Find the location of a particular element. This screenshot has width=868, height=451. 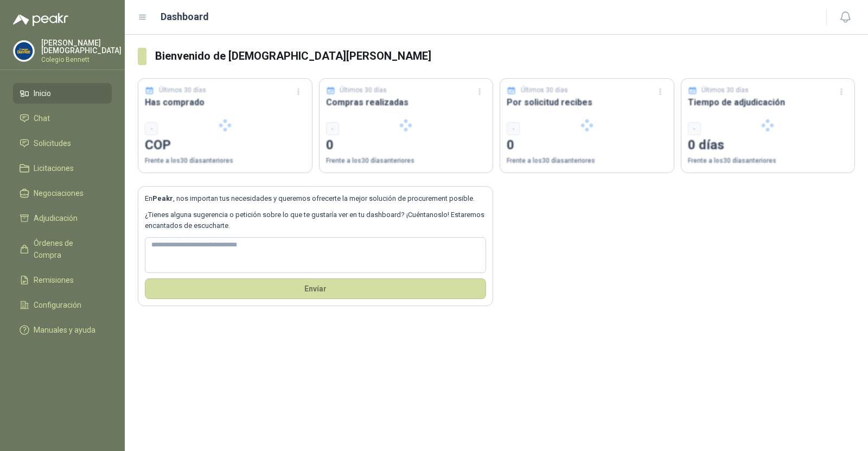

span: Configuración is located at coordinates (57, 304).